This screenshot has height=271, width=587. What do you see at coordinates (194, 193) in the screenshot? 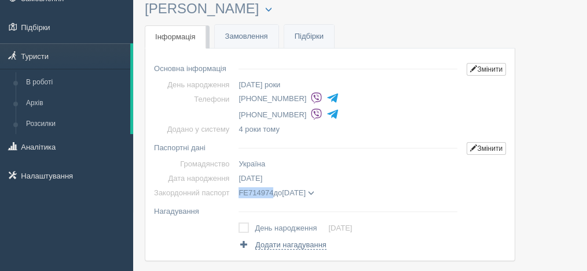
I see `td: Закордонний паспорт` at bounding box center [194, 193].